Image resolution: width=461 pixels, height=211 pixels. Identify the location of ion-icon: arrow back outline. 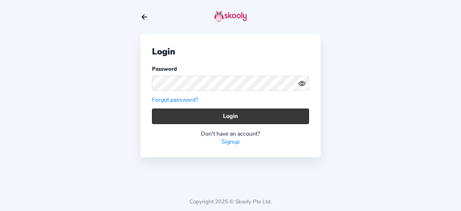
(144, 17).